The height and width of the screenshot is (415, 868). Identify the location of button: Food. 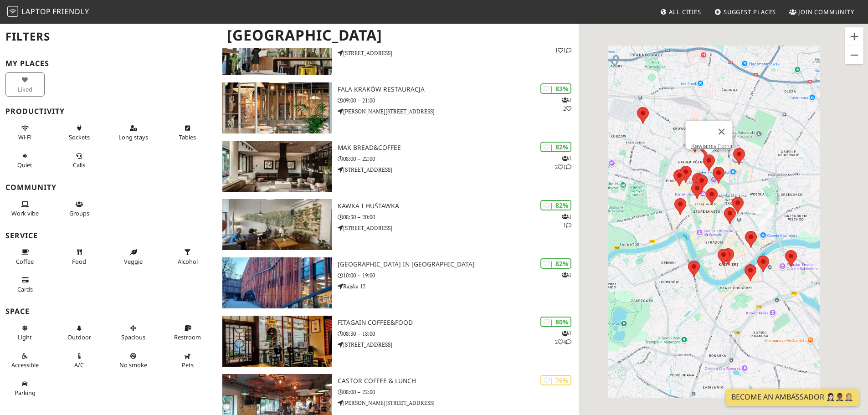
(79, 256).